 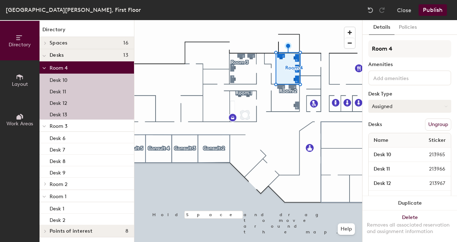 What do you see at coordinates (431, 155) in the screenshot?
I see `span: 213965` at bounding box center [431, 155].